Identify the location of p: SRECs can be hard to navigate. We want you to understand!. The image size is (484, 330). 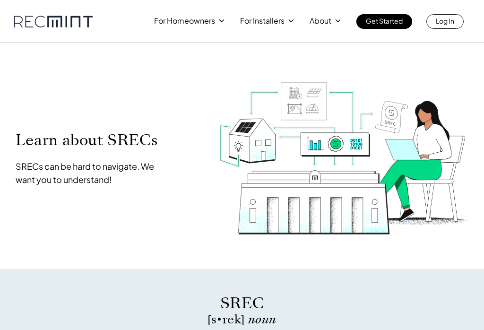
(90, 173).